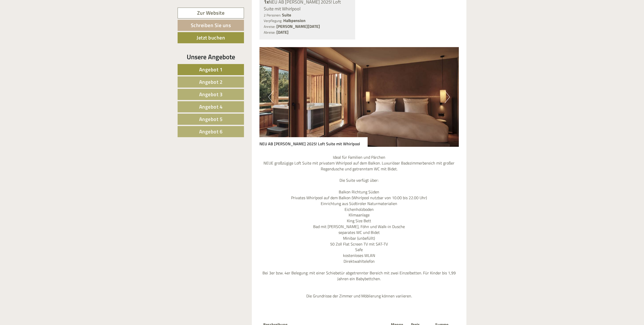 The width and height of the screenshot is (644, 325). What do you see at coordinates (211, 82) in the screenshot?
I see `span: Angebot 2` at bounding box center [211, 82].